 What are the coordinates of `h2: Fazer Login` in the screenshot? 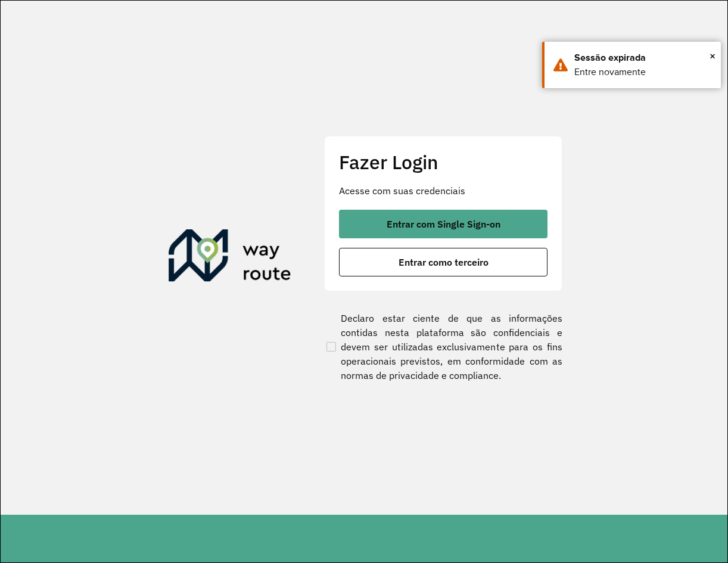 It's located at (443, 162).